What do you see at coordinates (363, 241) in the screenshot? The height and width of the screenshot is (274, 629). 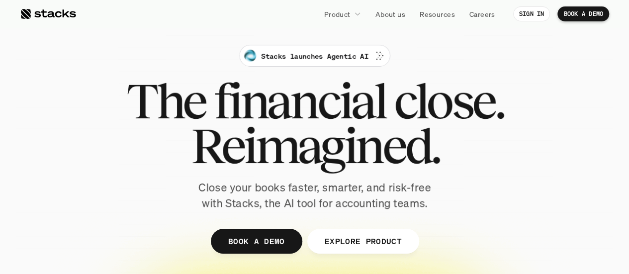 I see `a: EXPLORE PRODUCT` at bounding box center [363, 241].